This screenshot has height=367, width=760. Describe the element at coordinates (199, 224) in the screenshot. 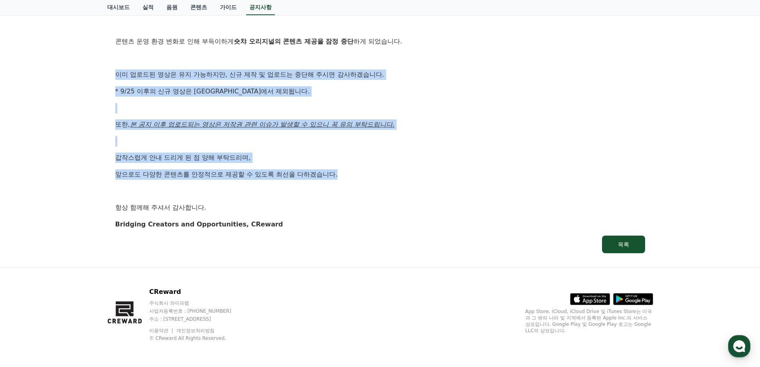

I see `strong: Bridging Creators and Opportunities, CReward` at that location.